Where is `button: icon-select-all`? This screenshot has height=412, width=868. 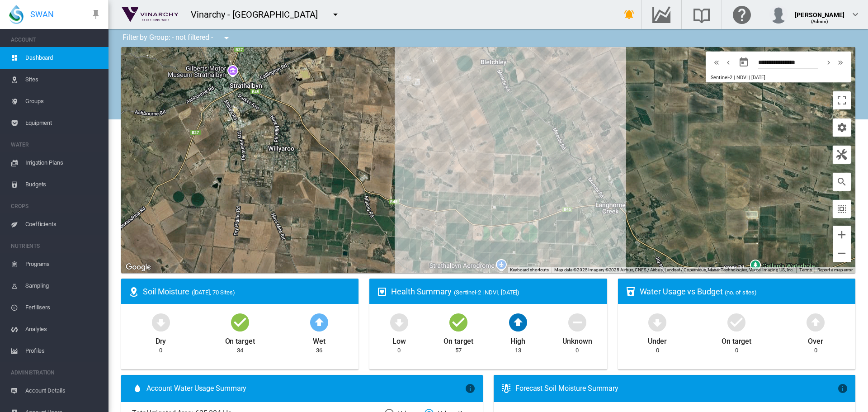
button: icon-select-all is located at coordinates (842, 209).